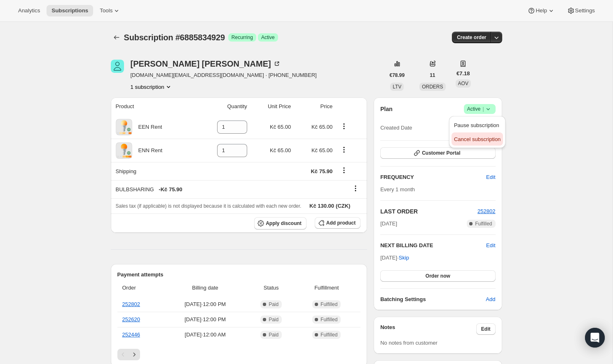  What do you see at coordinates (595, 338) in the screenshot?
I see `div: Open Intercom Messenger` at bounding box center [595, 338].